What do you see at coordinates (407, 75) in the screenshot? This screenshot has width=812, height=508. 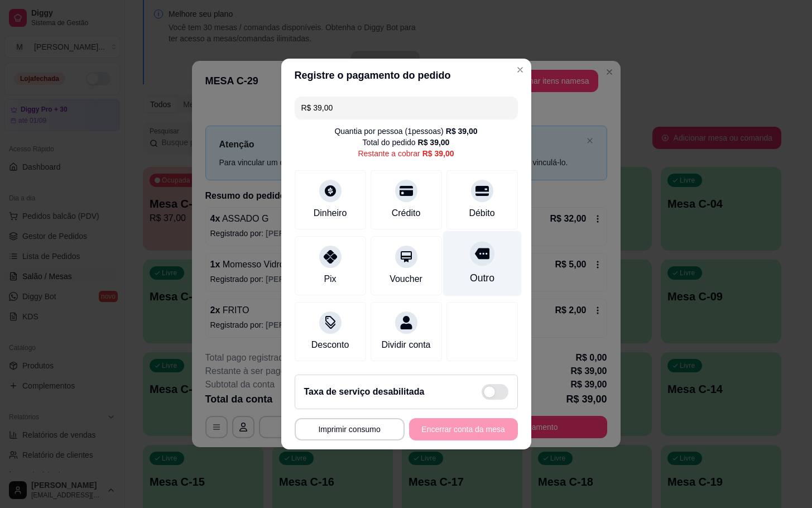 I see `header: Registre o pagamento do pedido` at bounding box center [407, 75].